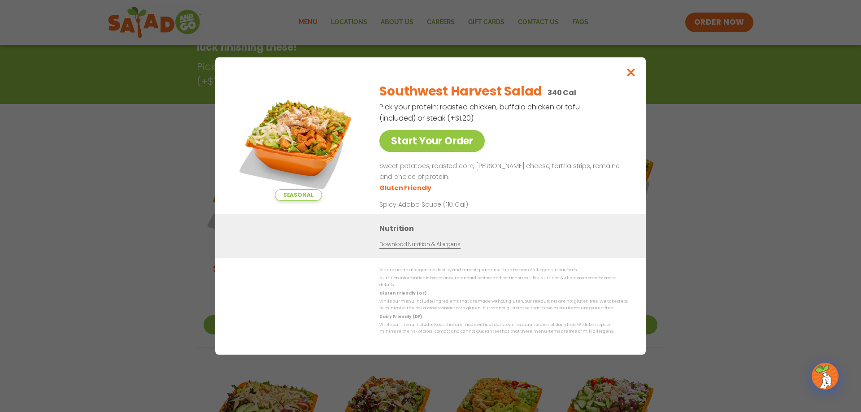  I want to click on p: We are not an allergen free facility and cannot guarantee the absence of allergens in our foods., so click(504, 270).